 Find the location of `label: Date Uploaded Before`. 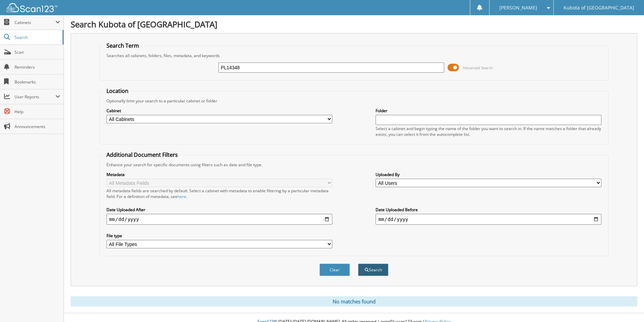

label: Date Uploaded Before is located at coordinates (488, 210).